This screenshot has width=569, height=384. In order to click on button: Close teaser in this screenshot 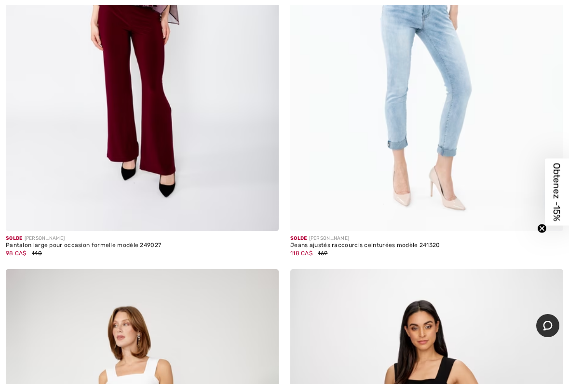, I will do `click(542, 229)`.